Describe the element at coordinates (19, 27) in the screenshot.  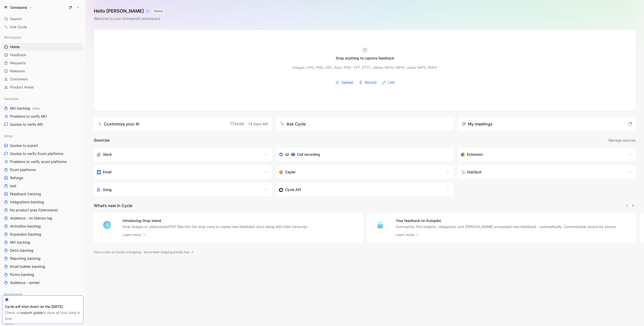
I see `span: Ask Cycle` at that location.